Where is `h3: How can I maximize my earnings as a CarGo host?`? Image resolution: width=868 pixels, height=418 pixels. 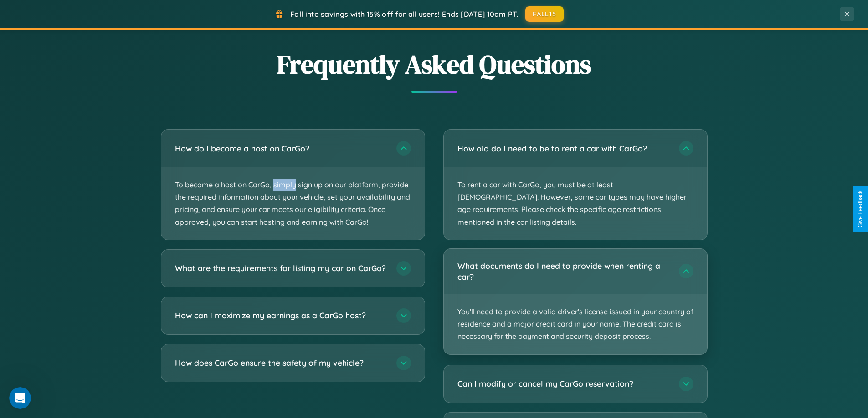 h3: How can I maximize my earnings as a CarGo host? is located at coordinates (281, 316).